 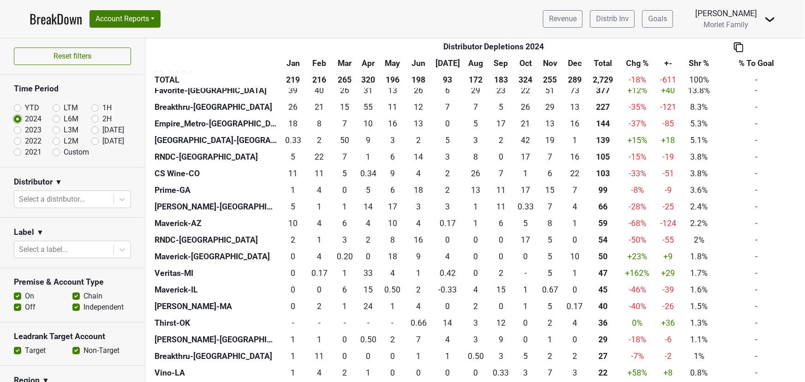 I want to click on th: Shr %: activate to sort column ascending, so click(x=699, y=63).